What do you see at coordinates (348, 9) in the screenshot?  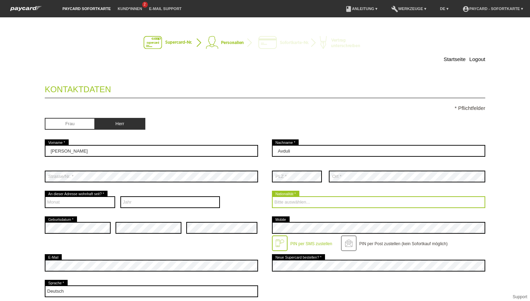 I see `i: book` at bounding box center [348, 9].